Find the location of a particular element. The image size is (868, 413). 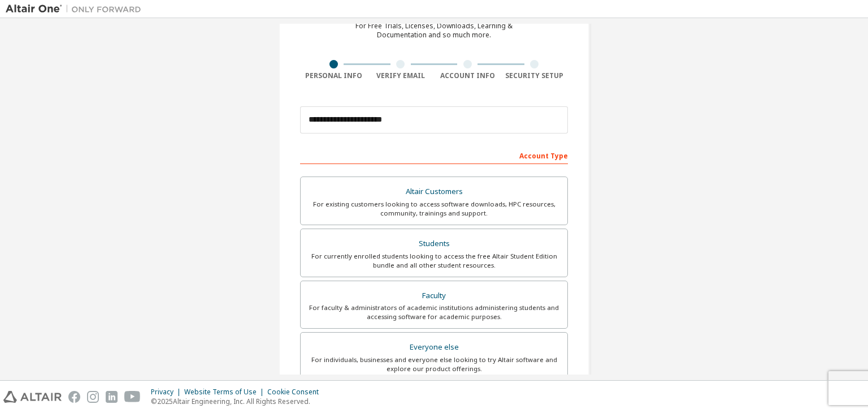

p: © 2025 Altair Engineering, Inc. All Rights Reserved. is located at coordinates (238, 400).